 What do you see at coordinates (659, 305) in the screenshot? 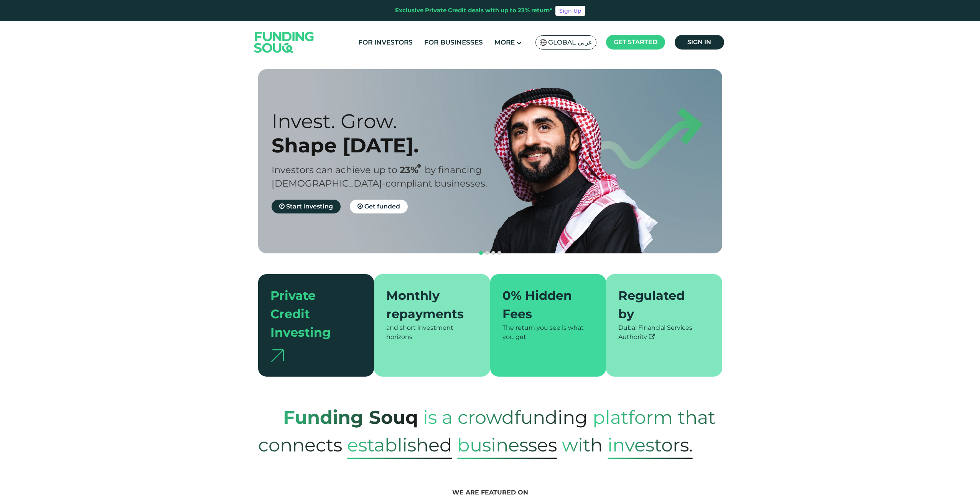
I see `div: Regulated by` at bounding box center [659, 305].